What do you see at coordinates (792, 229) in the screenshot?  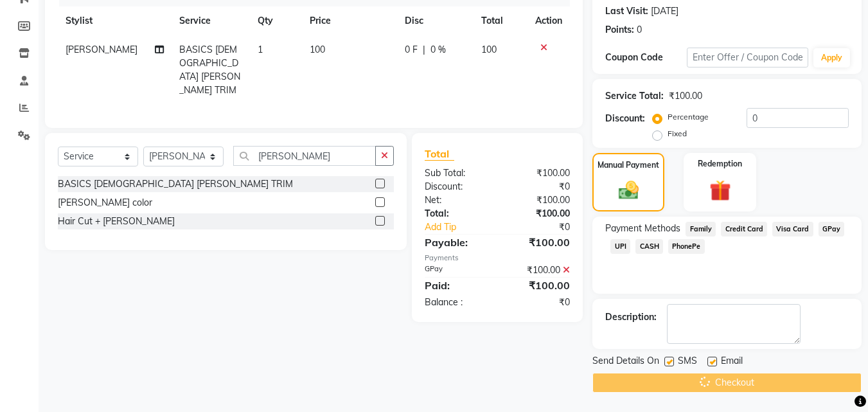 I see `span: Visa Card` at bounding box center [792, 229].